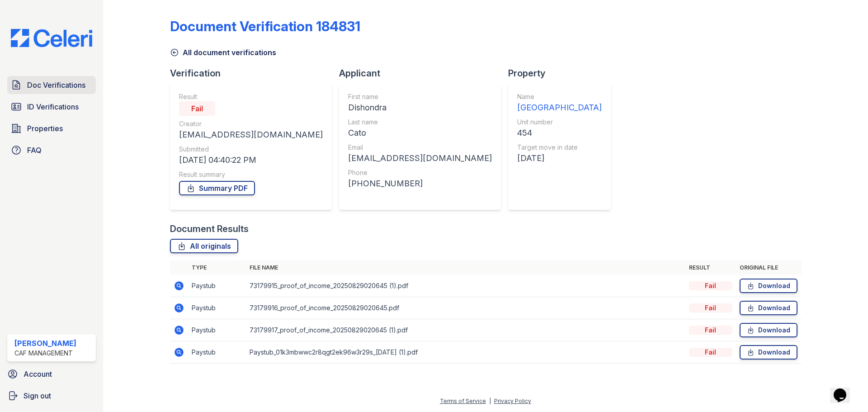 Image resolution: width=868 pixels, height=412 pixels. What do you see at coordinates (251, 149) in the screenshot?
I see `div: Submitted` at bounding box center [251, 149].